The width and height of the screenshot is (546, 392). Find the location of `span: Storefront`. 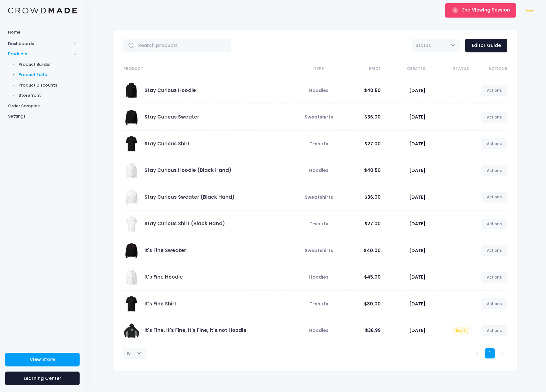

span: Storefront is located at coordinates (47, 95).